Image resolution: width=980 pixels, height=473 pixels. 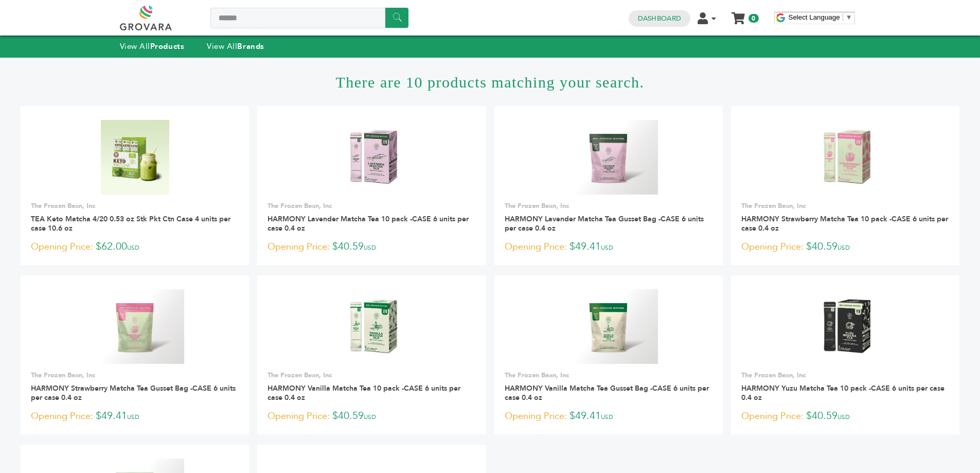 I want to click on a: HARMONY Lavender Matcha Tea Gusset Bag -CASE 6 units per case 0.4 oz, so click(x=604, y=224).